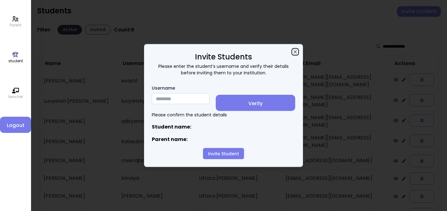 The width and height of the screenshot is (447, 211). Describe the element at coordinates (256, 103) in the screenshot. I see `button: Verify` at that location.